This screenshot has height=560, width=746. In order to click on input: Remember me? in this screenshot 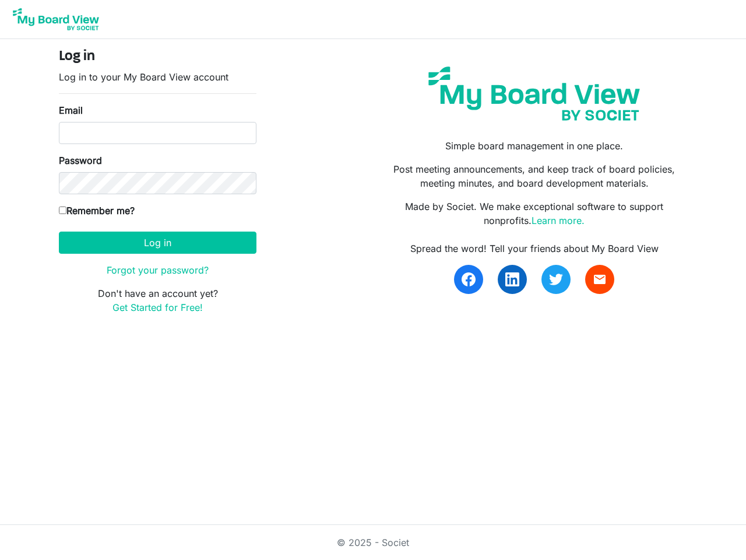, I will do `click(62, 210)`.